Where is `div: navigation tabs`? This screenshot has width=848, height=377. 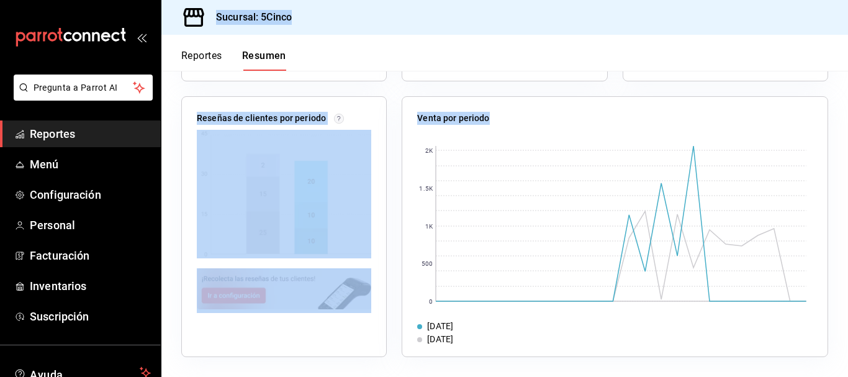 div: navigation tabs is located at coordinates (234, 60).